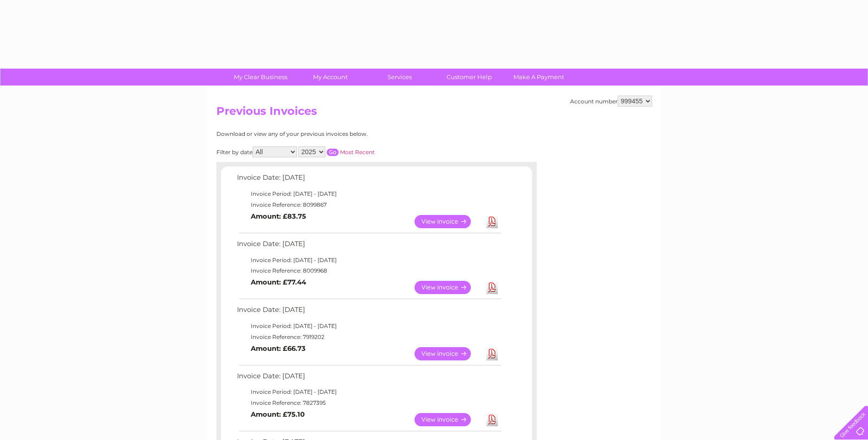 The width and height of the screenshot is (868, 440). Describe the element at coordinates (469, 77) in the screenshot. I see `a: Customer Help` at that location.